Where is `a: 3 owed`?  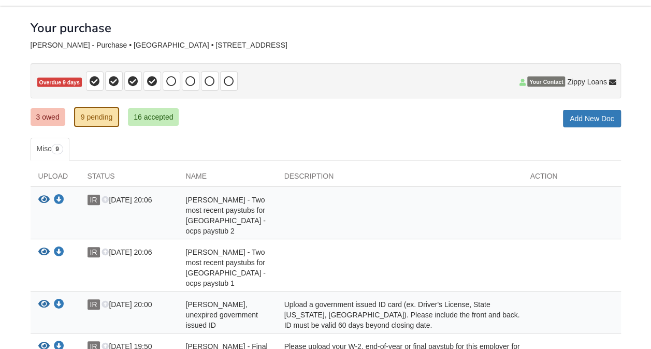 a: 3 owed is located at coordinates (48, 117).